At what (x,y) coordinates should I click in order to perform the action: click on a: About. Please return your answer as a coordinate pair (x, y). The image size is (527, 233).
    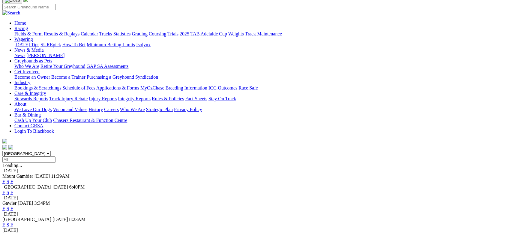
    Looking at the image, I should click on (20, 104).